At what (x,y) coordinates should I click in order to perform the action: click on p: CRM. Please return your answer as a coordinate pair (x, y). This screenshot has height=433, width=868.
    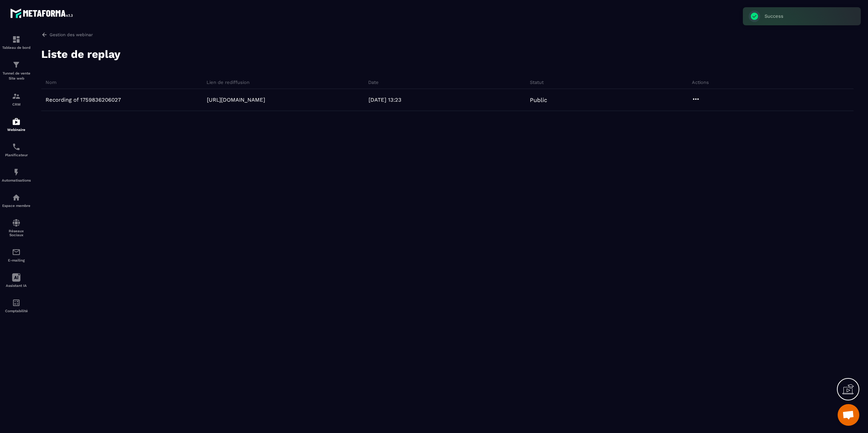
    Looking at the image, I should click on (16, 104).